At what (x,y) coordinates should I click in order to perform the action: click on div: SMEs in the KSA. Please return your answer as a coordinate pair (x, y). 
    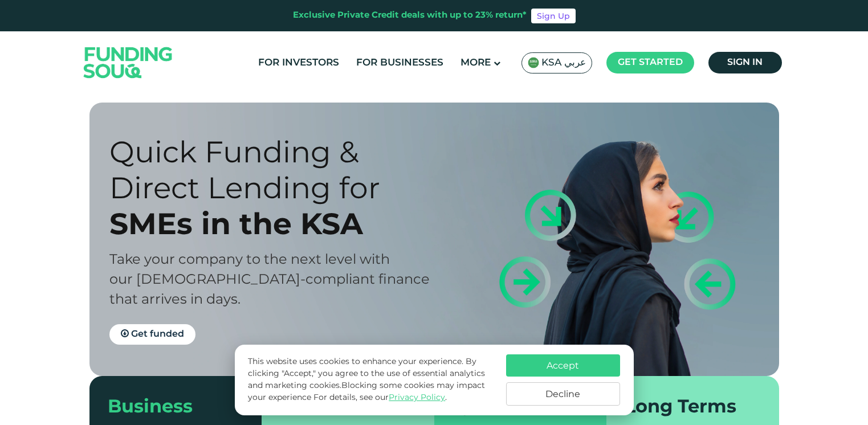
    Looking at the image, I should click on (281, 223).